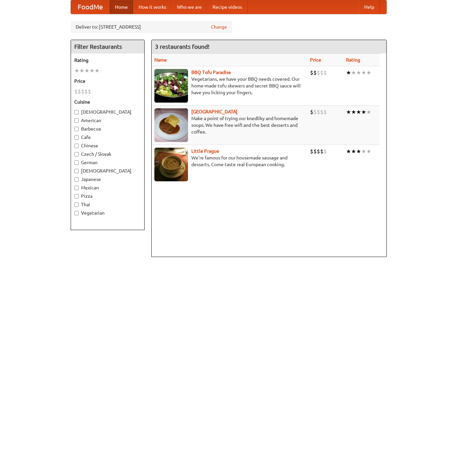 The height and width of the screenshot is (476, 457). Describe the element at coordinates (227, 7) in the screenshot. I see `a: Recipe videos` at that location.